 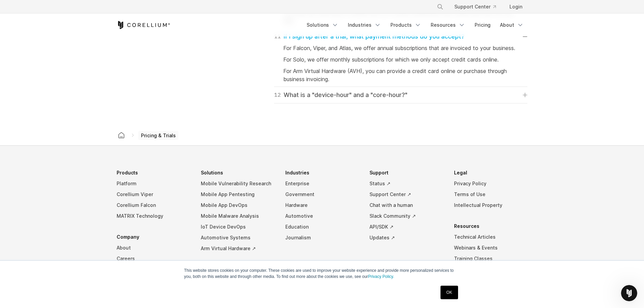 What do you see at coordinates (407, 227) in the screenshot?
I see `a: API/SDK ↗` at bounding box center [407, 227].